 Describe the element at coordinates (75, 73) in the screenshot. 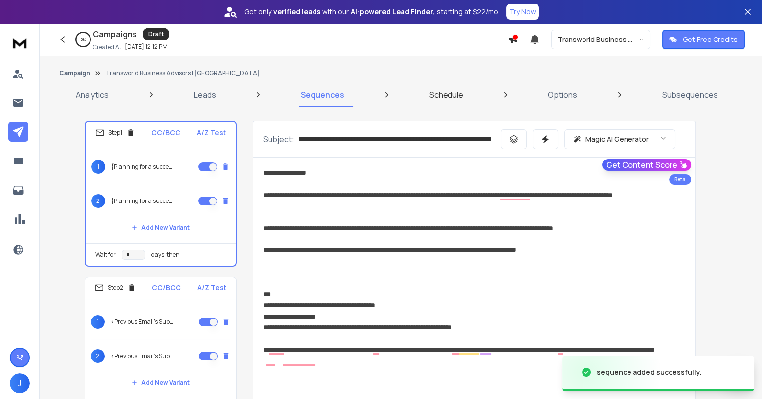

I see `button: Campaign` at that location.